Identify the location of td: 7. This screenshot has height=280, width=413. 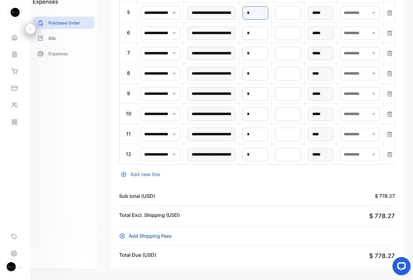
(128, 53).